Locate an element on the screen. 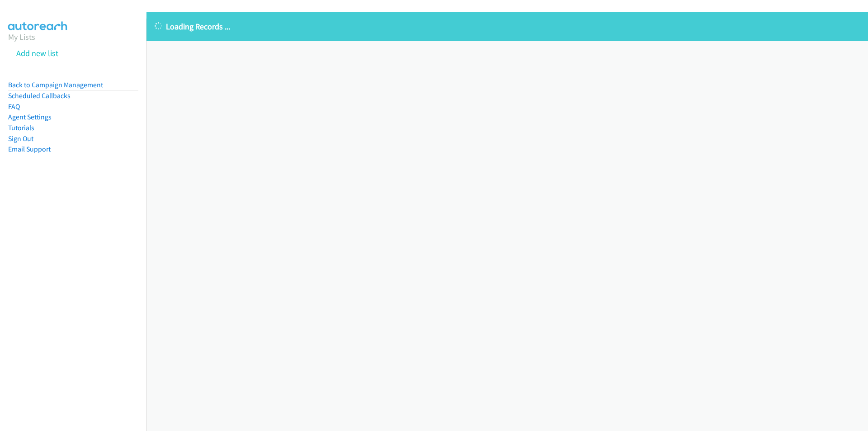 This screenshot has width=868, height=431. a: Email Support is located at coordinates (30, 149).